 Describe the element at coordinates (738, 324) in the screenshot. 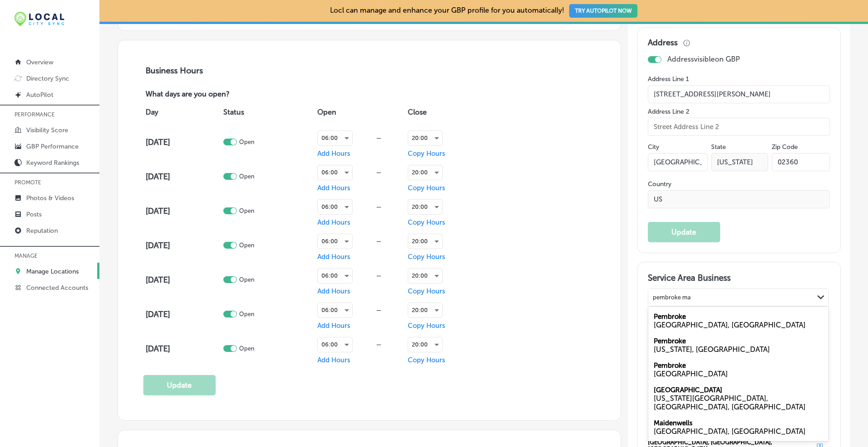

I see `div: MA, USA` at that location.